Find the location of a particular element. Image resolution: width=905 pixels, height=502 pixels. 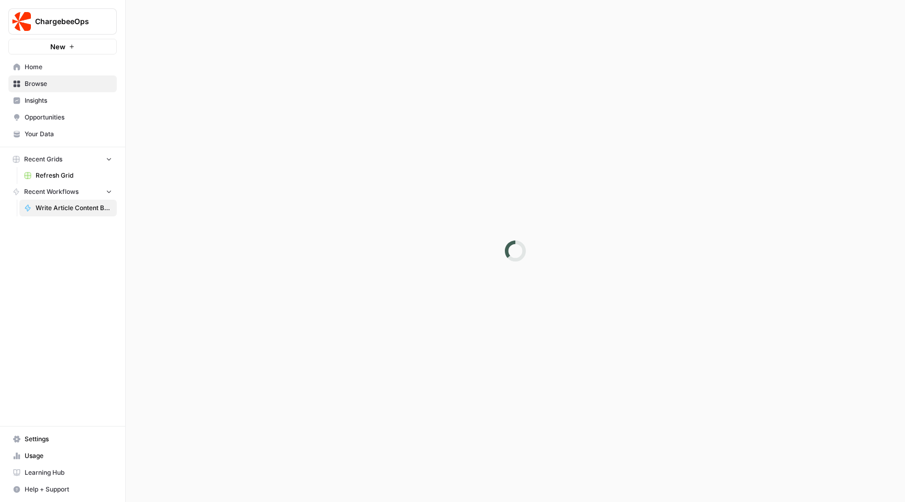

button: Help + Support is located at coordinates (62, 489).